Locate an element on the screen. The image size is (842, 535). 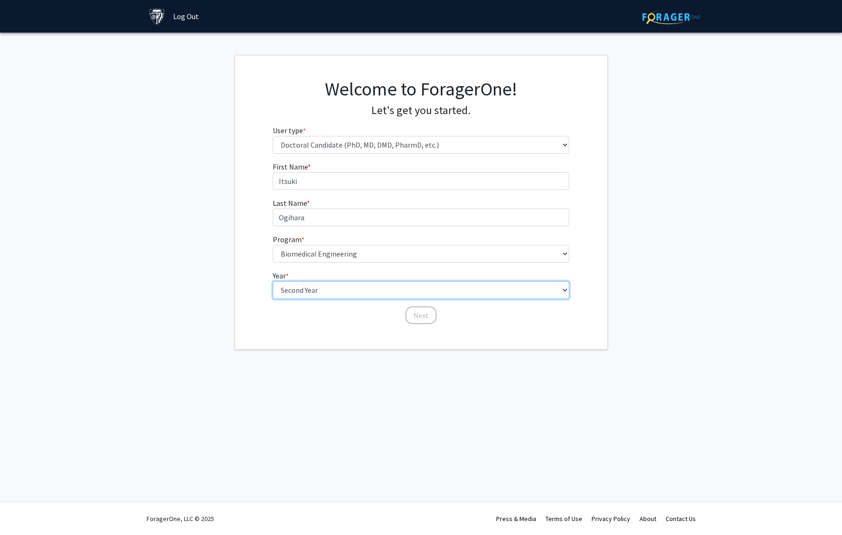
label: Year is located at coordinates (281, 275).